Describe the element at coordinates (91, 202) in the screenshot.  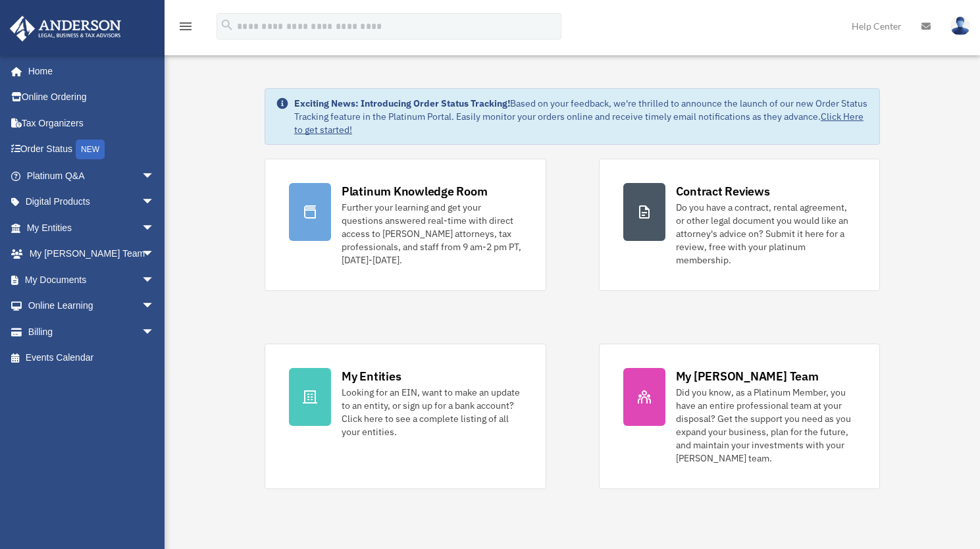
I see `a: Digital Productsarrow_drop_down` at that location.